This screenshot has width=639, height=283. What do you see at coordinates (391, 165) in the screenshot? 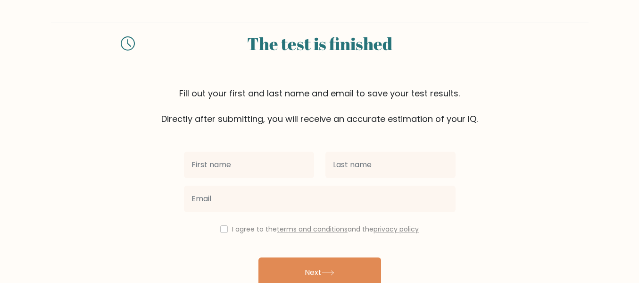
I see `input: Last name` at bounding box center [391, 165].